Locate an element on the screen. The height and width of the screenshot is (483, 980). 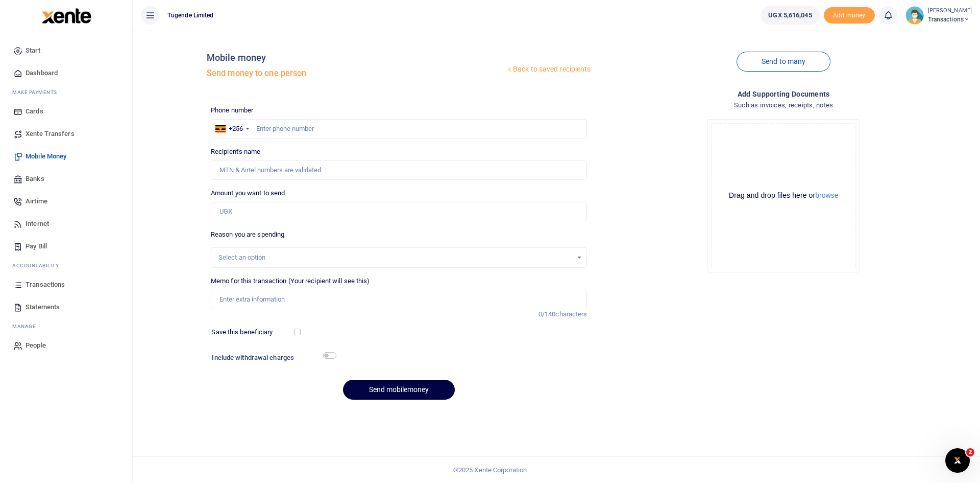
a: logo-small logo-large logo-large is located at coordinates (66, 15).